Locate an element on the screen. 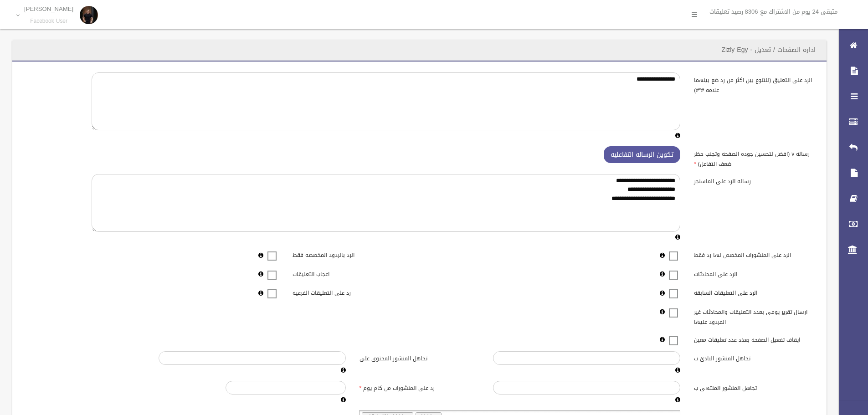  label: تجاهل المنشور البادئ ب is located at coordinates (754, 358).